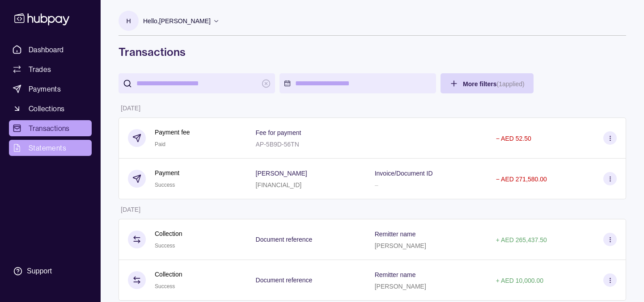 This screenshot has height=302, width=644. I want to click on span: Trades, so click(40, 69).